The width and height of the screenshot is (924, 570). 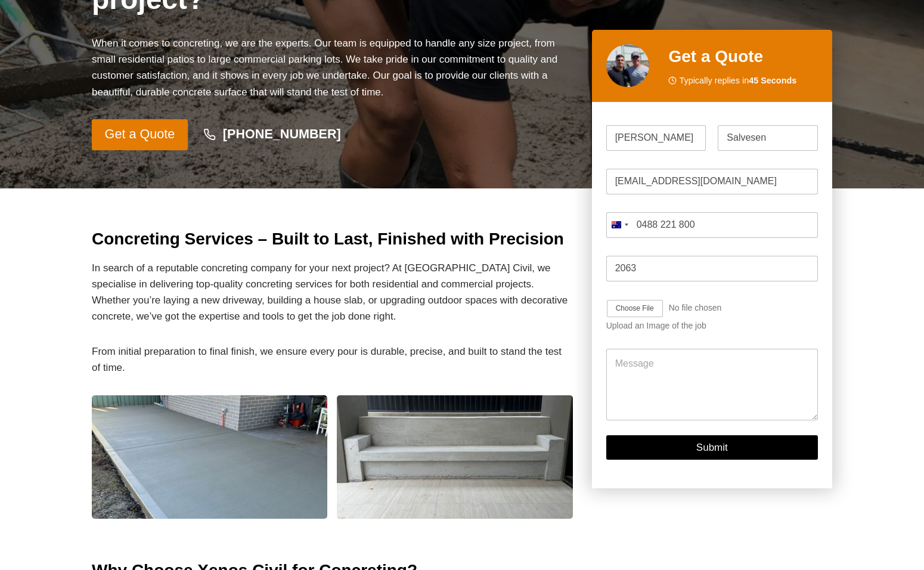 I want to click on strong: 45 Seconds, so click(x=773, y=81).